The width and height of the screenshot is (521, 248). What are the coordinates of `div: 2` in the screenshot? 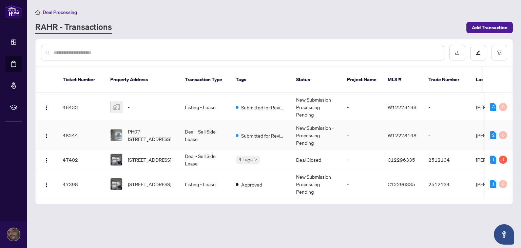 It's located at (493, 135).